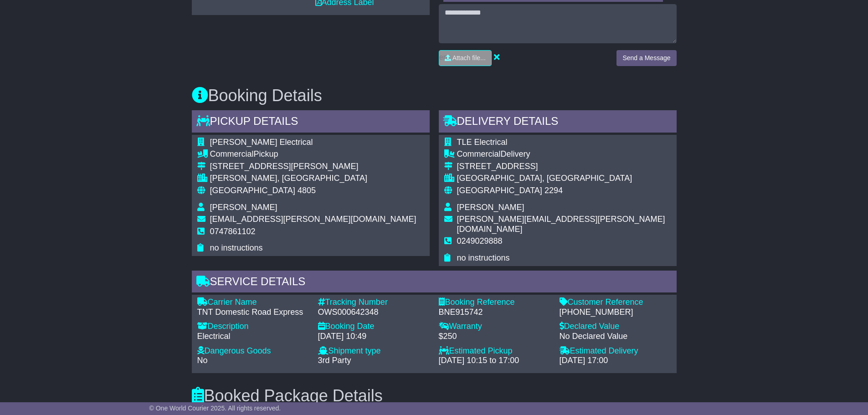  What do you see at coordinates (482, 142) in the screenshot?
I see `span: TLE Electrical` at bounding box center [482, 142].